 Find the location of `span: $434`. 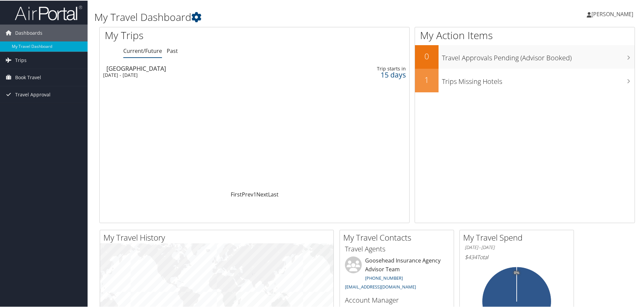

span: $434 is located at coordinates (471, 256).